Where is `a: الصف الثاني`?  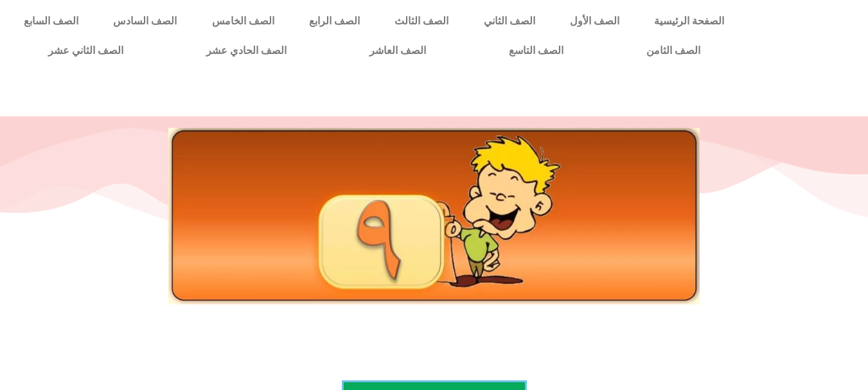 a: الصف الثاني is located at coordinates (510, 22).